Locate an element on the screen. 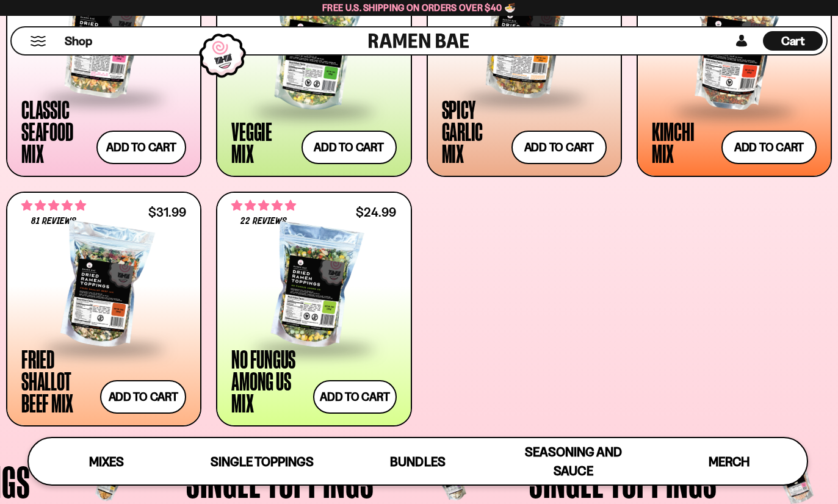 The image size is (838, 504). a: 4.82 stars 22 reviews $24.99 No Fungus Among Us Mix Add to cart is located at coordinates (314, 309).